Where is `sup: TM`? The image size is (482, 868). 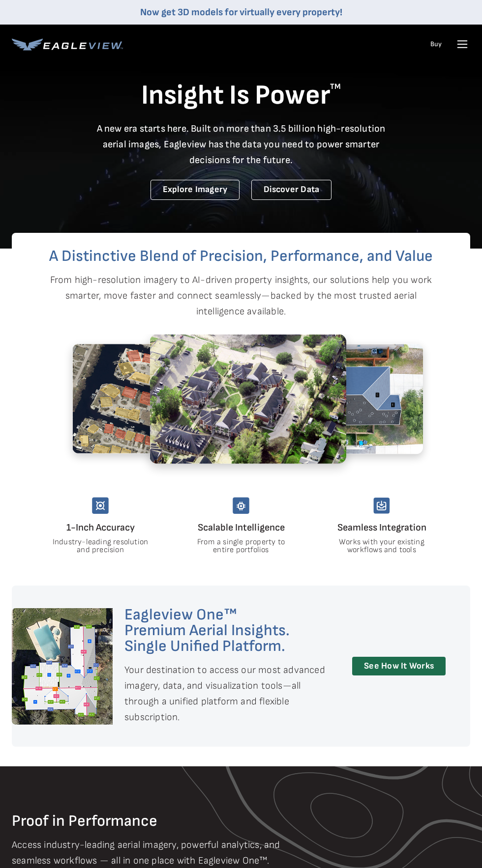 sup: TM is located at coordinates (335, 86).